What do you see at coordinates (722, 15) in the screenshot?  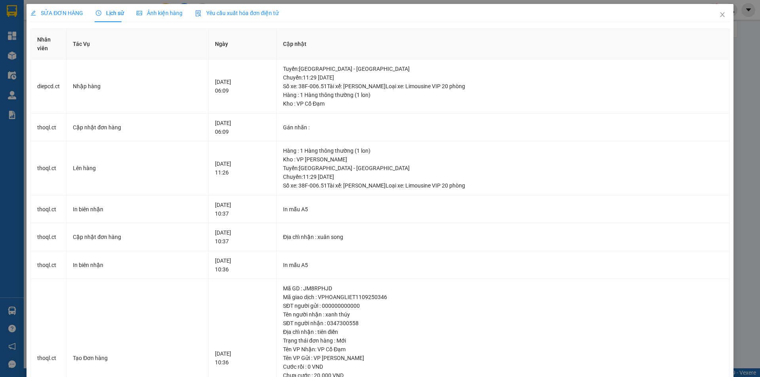 I see `button: Close` at bounding box center [722, 15].